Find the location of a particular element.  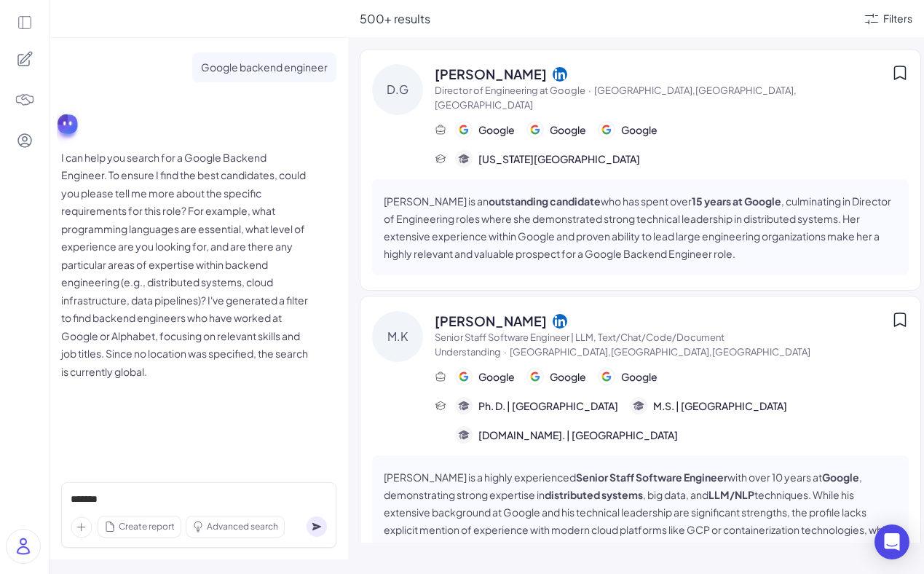

strong: LLM/NLP is located at coordinates (731, 494).